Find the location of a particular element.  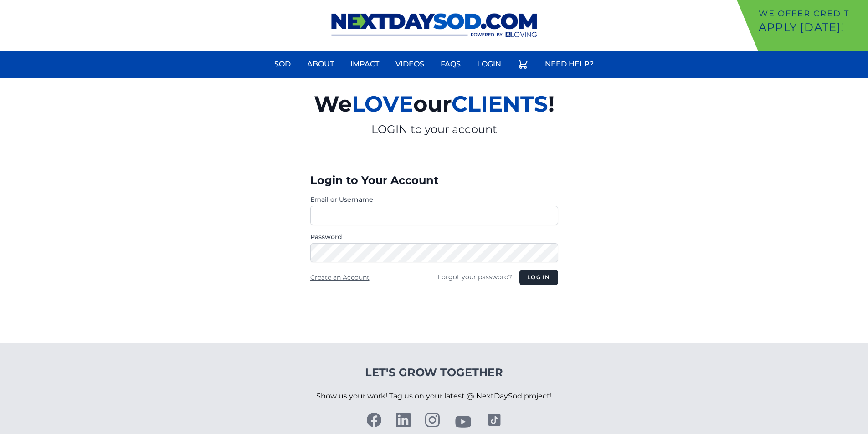

a: About is located at coordinates (320, 64).